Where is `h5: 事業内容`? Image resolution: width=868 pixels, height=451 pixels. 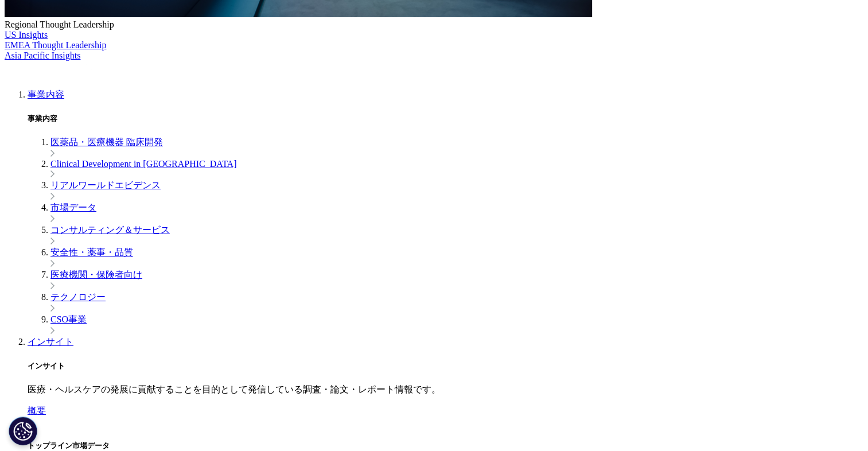
h5: 事業内容 is located at coordinates (445, 119).